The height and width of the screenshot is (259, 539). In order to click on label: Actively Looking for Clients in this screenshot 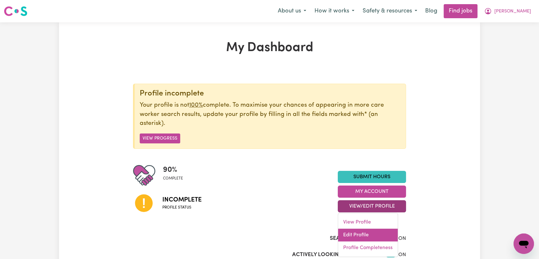, I will do `click(335, 255)`.